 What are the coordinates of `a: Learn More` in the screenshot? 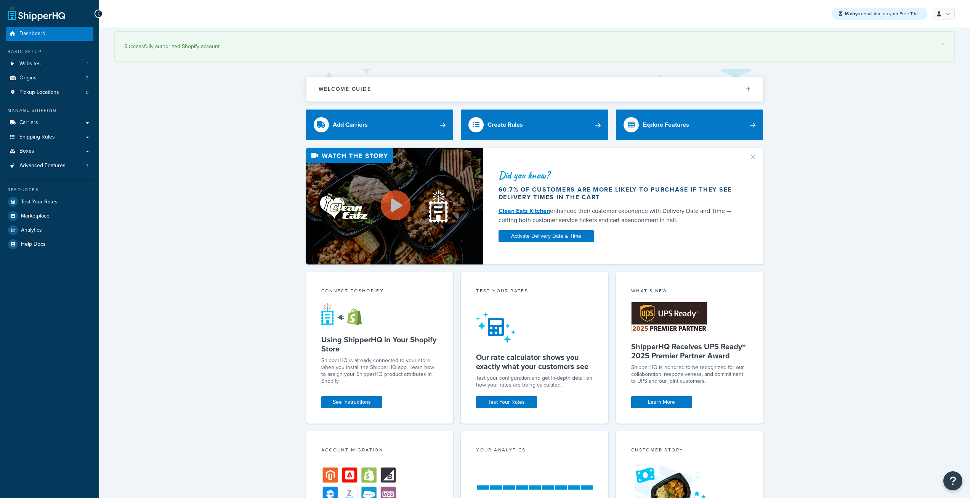 It's located at (662, 402).